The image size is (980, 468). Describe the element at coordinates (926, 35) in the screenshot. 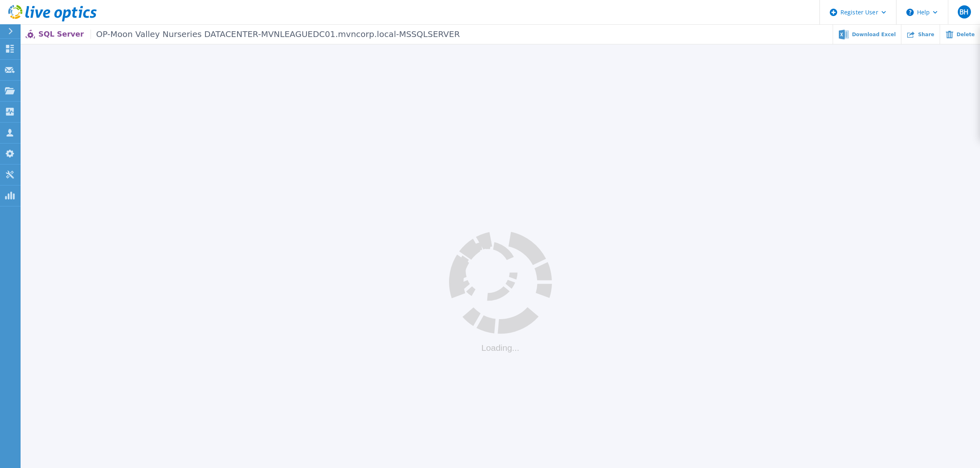

I see `span: Share` at that location.